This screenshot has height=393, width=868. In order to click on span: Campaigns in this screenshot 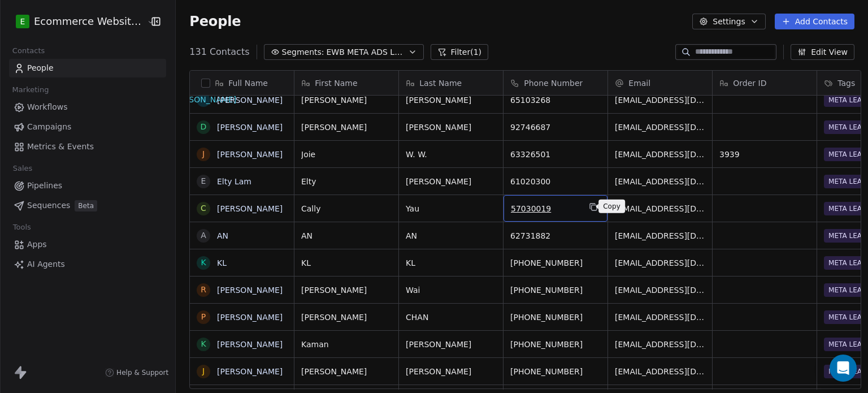, I will do `click(49, 127)`.